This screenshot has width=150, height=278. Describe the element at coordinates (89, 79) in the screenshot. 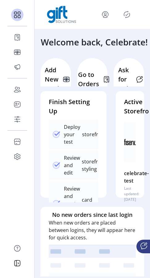

I see `p: Go to Orders` at that location.